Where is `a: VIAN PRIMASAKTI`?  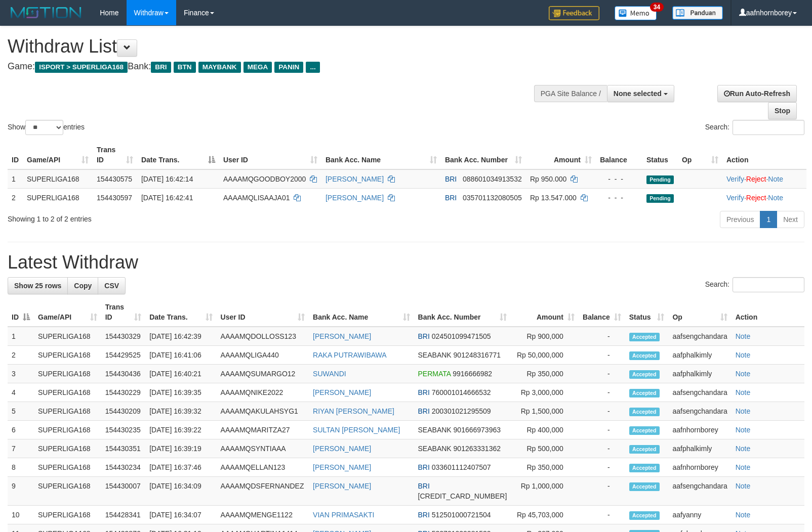 a: VIAN PRIMASAKTI is located at coordinates (343, 515).